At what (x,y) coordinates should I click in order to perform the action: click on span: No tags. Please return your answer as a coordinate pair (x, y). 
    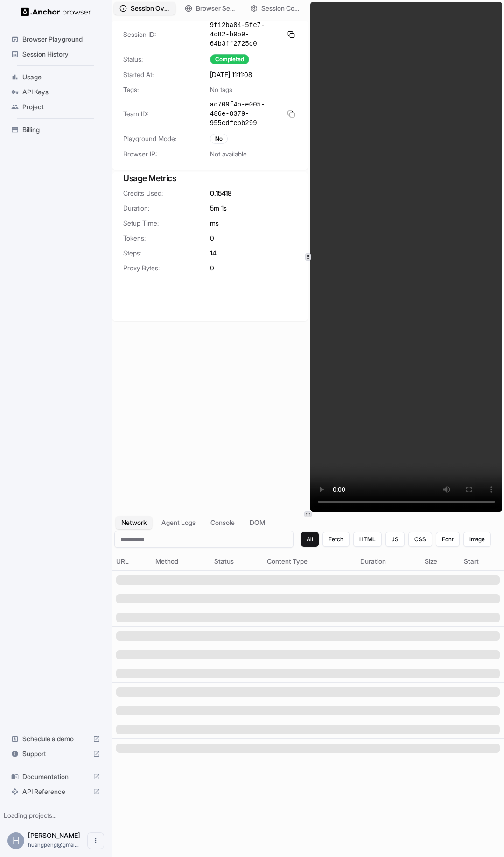
    Looking at the image, I should click on (221, 90).